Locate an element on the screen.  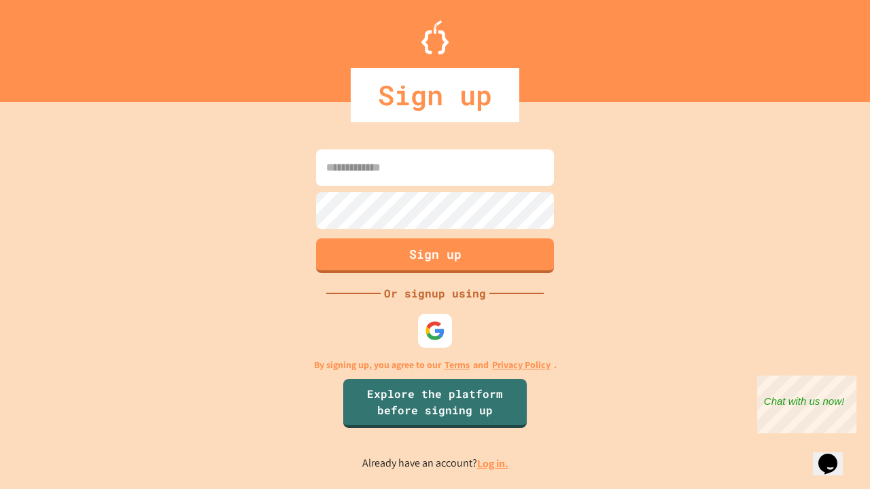
a: Explore the platform before signing up is located at coordinates (435, 404).